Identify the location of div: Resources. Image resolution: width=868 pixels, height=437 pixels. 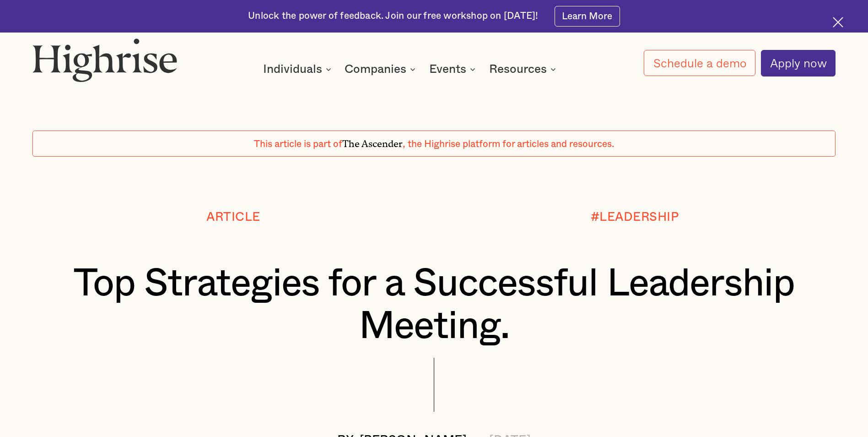
(518, 69).